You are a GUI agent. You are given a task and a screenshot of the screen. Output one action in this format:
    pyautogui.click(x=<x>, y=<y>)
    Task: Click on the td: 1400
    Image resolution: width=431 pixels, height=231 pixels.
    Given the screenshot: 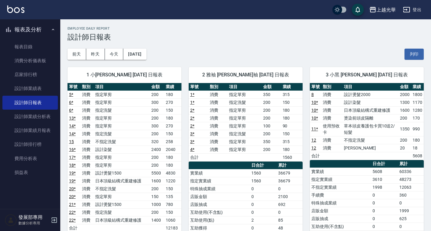 What is the action you would take?
    pyautogui.click(x=157, y=220)
    